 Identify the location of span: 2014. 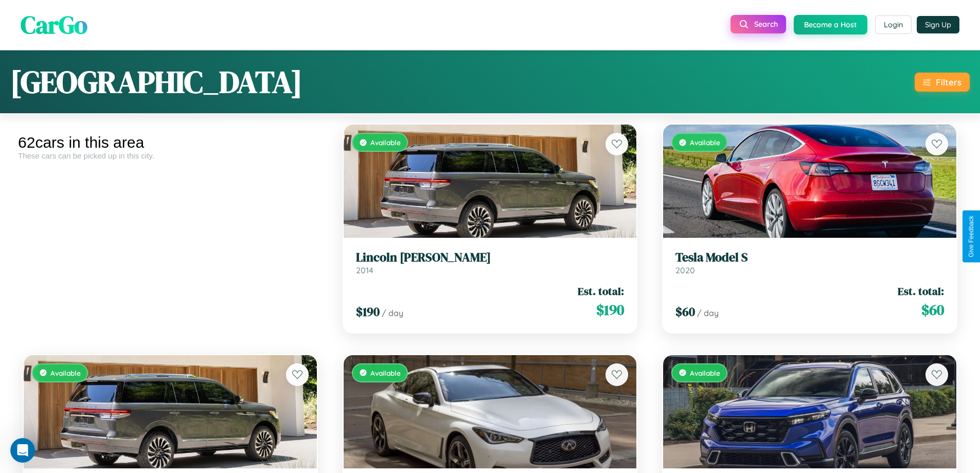
(365, 270).